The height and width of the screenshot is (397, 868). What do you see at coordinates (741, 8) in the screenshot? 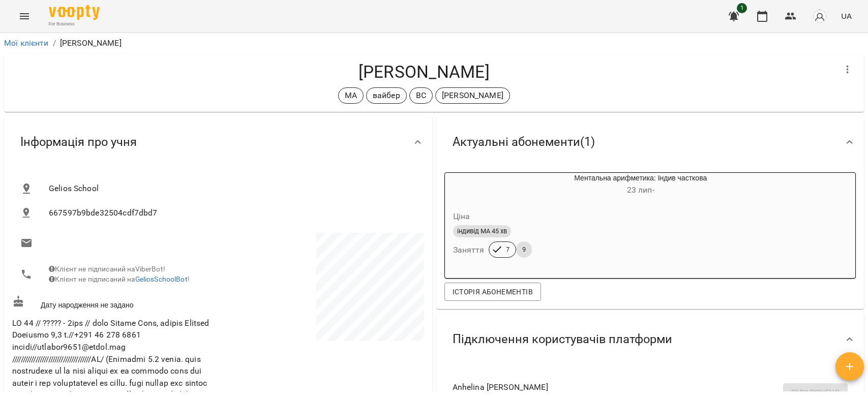
I see `span: 1` at bounding box center [741, 8].